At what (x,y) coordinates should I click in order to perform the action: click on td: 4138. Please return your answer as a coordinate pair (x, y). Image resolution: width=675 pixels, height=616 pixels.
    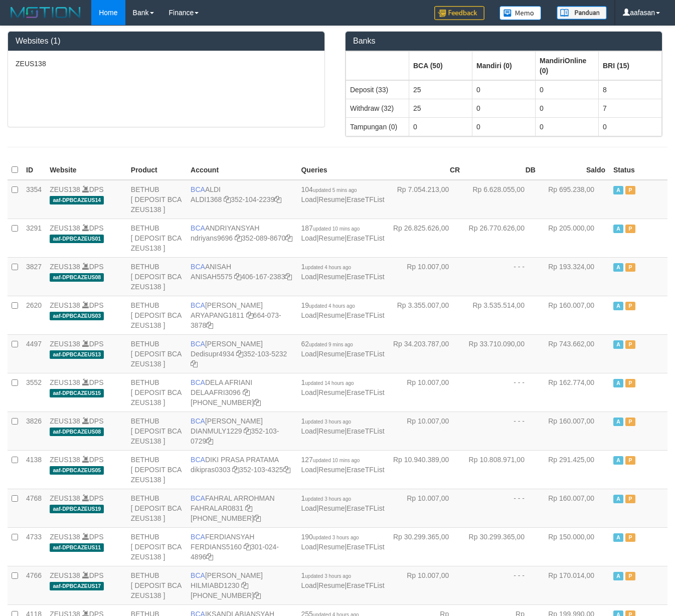
    Looking at the image, I should click on (34, 469).